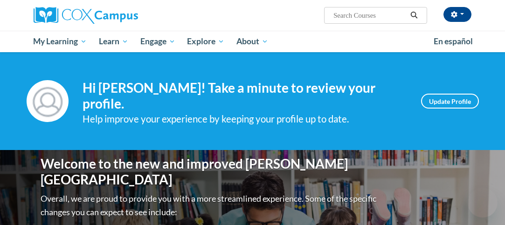 The width and height of the screenshot is (505, 225). I want to click on a: Update Profile, so click(450, 101).